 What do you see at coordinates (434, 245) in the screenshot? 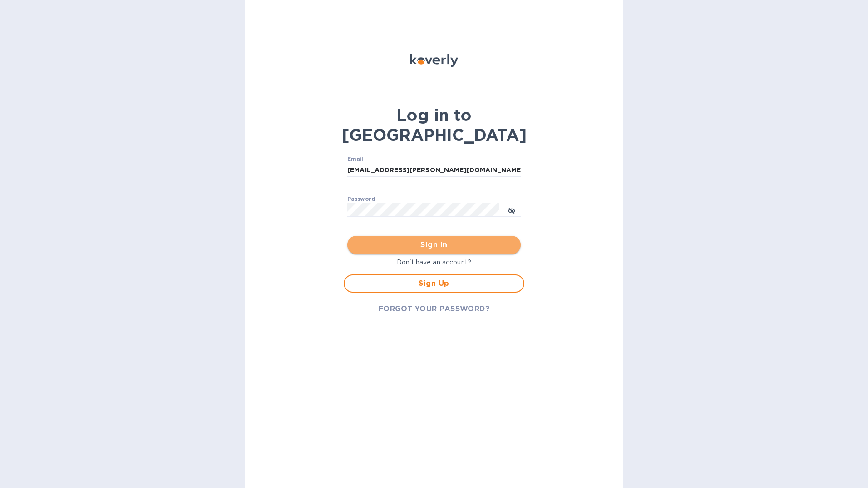
I see `button: Sign in` at bounding box center [434, 245].